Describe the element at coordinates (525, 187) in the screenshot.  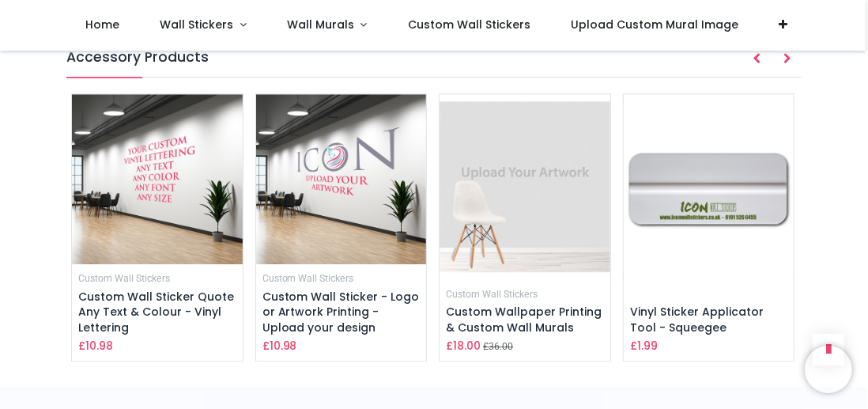
I see `img: Custom Wallpaper Printing & Custom Wall Murals` at that location.